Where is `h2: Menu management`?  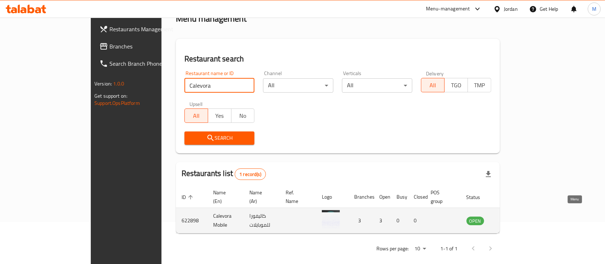
h2: Menu management is located at coordinates (211, 19).